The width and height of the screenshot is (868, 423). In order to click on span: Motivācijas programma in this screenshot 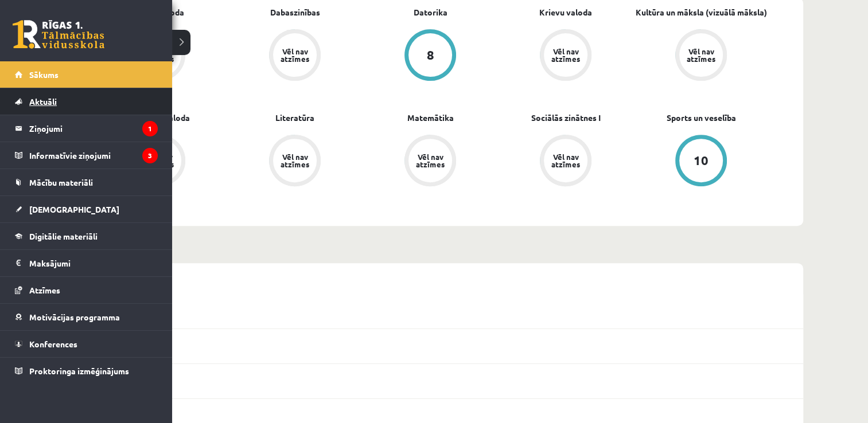, I will do `click(74, 317)`.